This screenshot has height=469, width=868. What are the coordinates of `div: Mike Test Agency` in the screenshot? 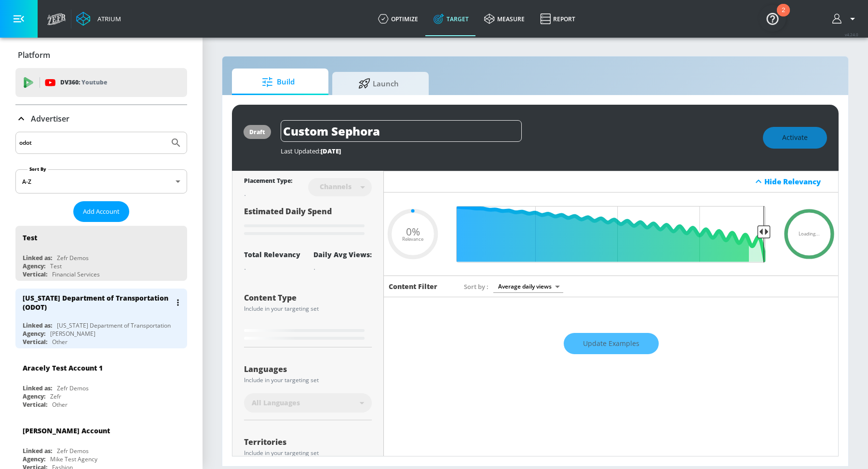 It's located at (73, 458).